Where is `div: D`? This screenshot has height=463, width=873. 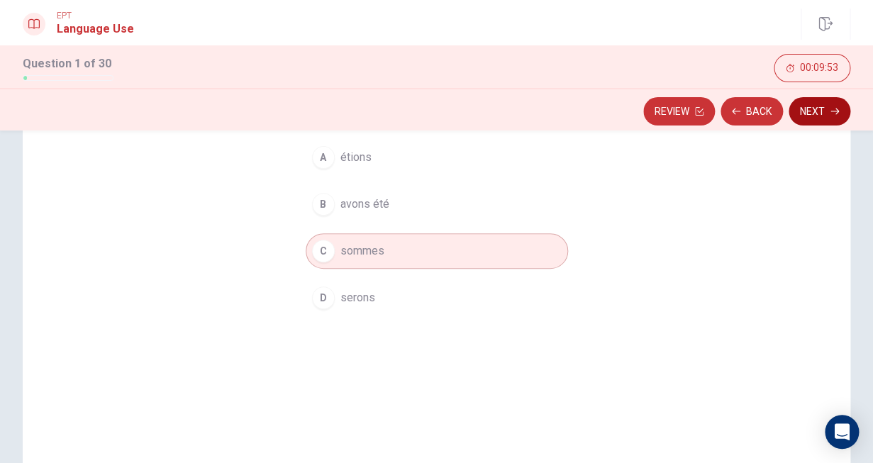
div: D is located at coordinates (323, 298).